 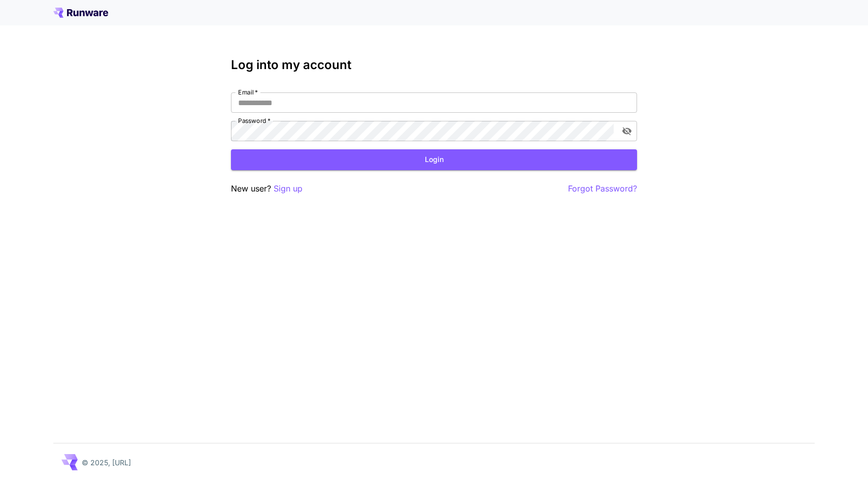 What do you see at coordinates (254, 120) in the screenshot?
I see `label: Password` at bounding box center [254, 120].